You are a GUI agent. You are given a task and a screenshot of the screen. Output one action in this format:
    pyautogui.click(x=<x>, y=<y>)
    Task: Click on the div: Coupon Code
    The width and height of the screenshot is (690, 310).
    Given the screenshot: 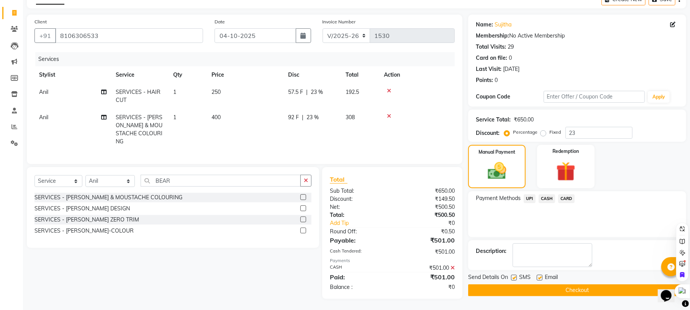 What is the action you would take?
    pyautogui.click(x=510, y=97)
    